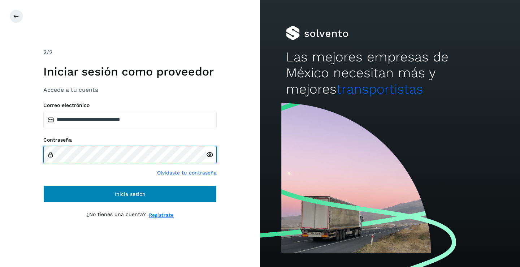 The height and width of the screenshot is (267, 520). What do you see at coordinates (130, 72) in the screenshot?
I see `h1: Iniciar sesión como proveedor` at bounding box center [130, 72].